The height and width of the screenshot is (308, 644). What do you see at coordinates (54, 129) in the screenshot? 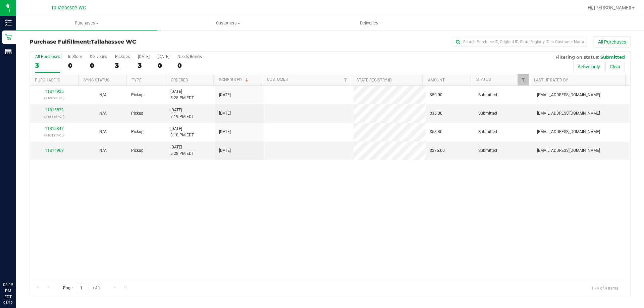
I see `a: 11815847` at bounding box center [54, 129].